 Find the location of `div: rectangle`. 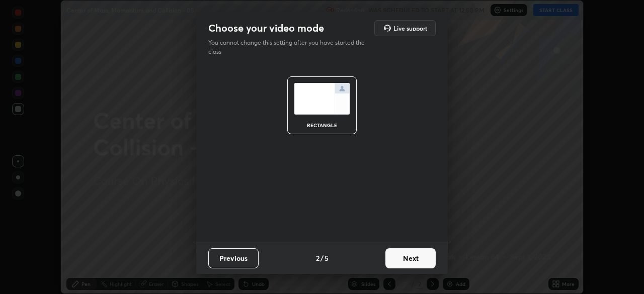

div: rectangle is located at coordinates (322, 125).